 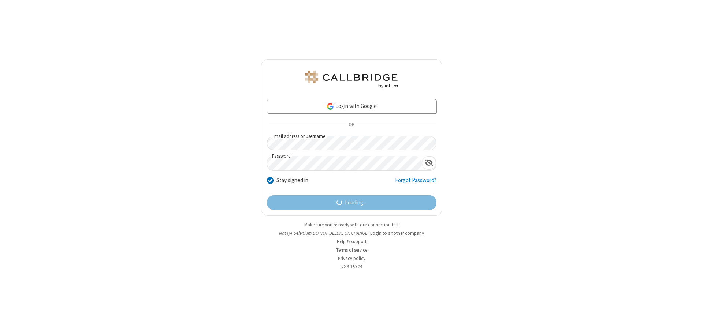 I want to click on span: OR, so click(x=351, y=125).